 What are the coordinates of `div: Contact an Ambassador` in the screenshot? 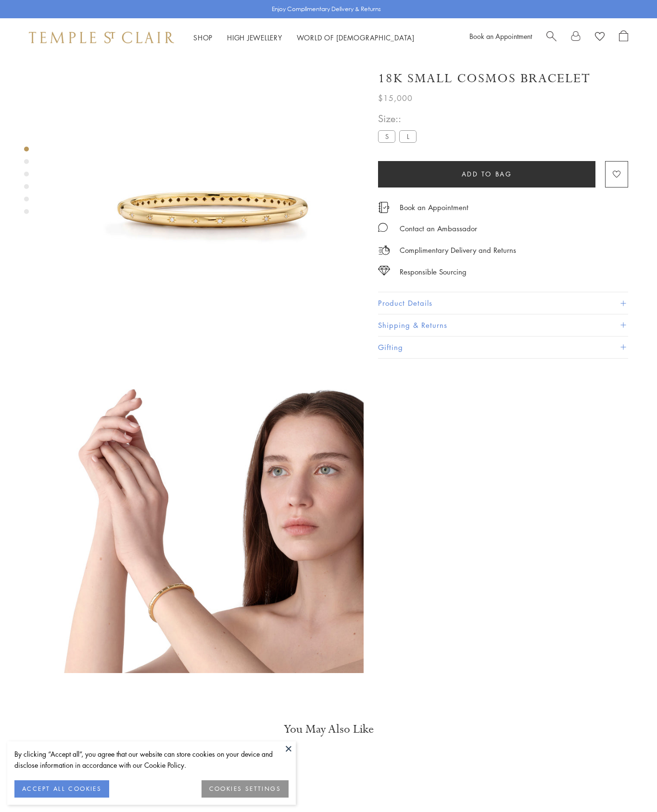 It's located at (438, 228).